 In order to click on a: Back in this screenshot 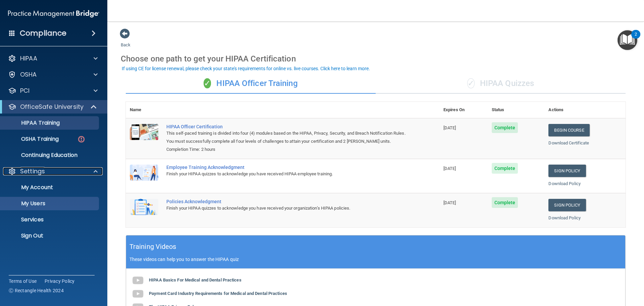, I will do `click(125, 41)`.